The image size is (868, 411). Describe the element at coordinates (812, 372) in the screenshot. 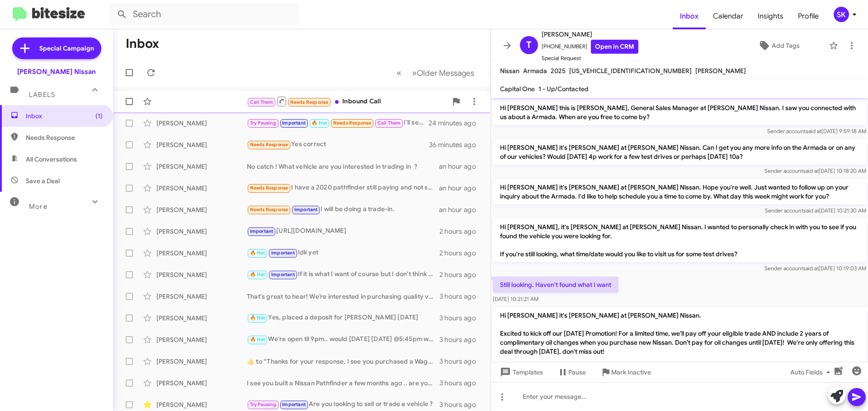

I see `button: Auto Fields` at that location.